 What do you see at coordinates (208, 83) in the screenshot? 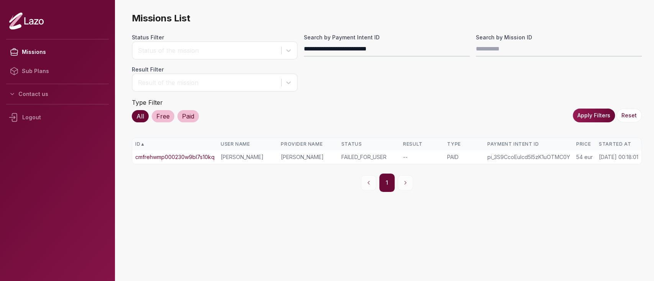
I see `div: Result of the mission` at bounding box center [208, 83].